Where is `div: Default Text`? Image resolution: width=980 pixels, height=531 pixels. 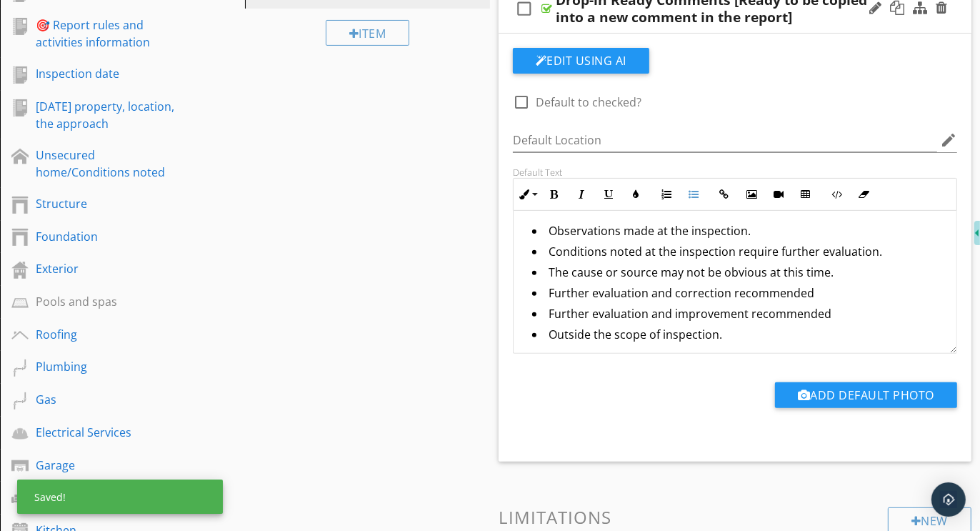
div: Default Text is located at coordinates (734, 172).